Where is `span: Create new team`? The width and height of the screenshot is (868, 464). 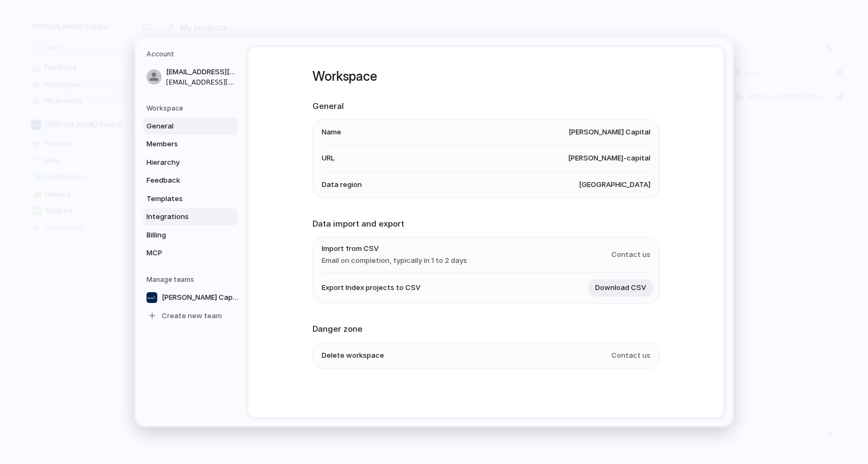 span: Create new team is located at coordinates (191, 316).